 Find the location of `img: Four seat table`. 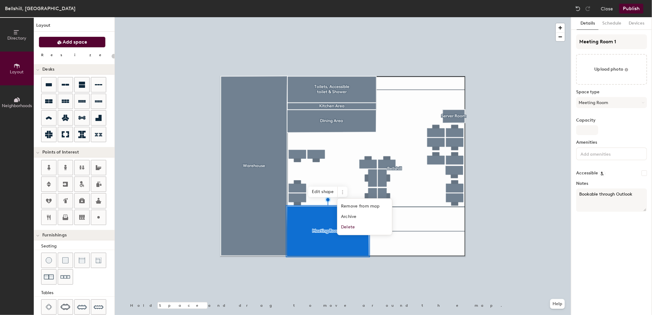

img: Four seat table is located at coordinates (49, 307).